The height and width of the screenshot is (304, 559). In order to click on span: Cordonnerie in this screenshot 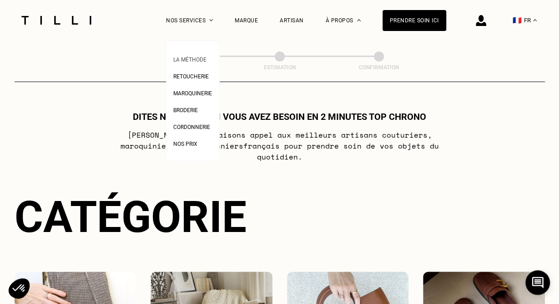, I will do `click(192, 127)`.